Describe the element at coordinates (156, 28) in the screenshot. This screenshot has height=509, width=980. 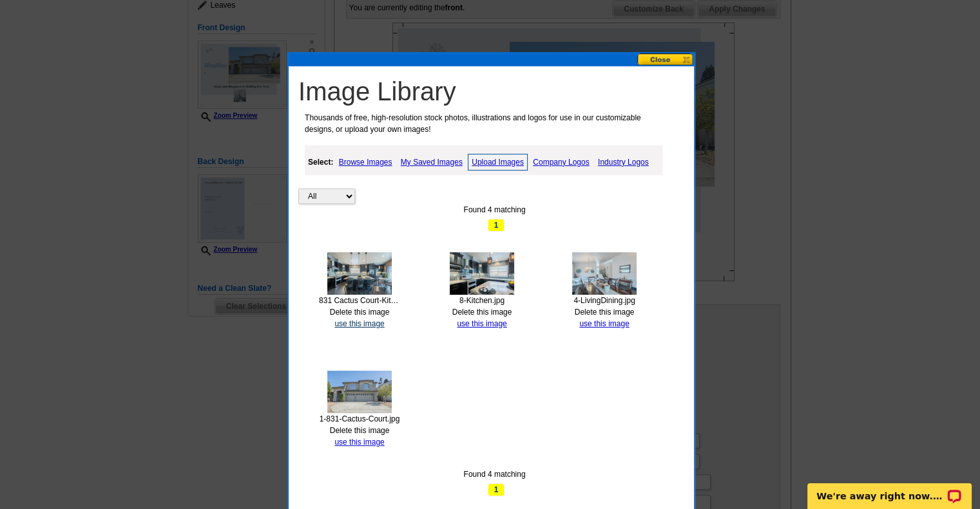
I see `button: Open LiveChat chat widget` at that location.